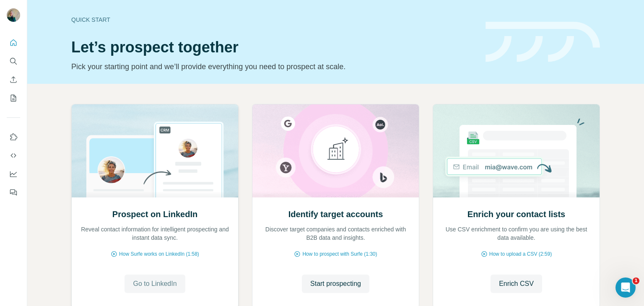  Describe the element at coordinates (516, 233) in the screenshot. I see `p: Use CSV enrichment to confirm you are using the best data available.` at that location.